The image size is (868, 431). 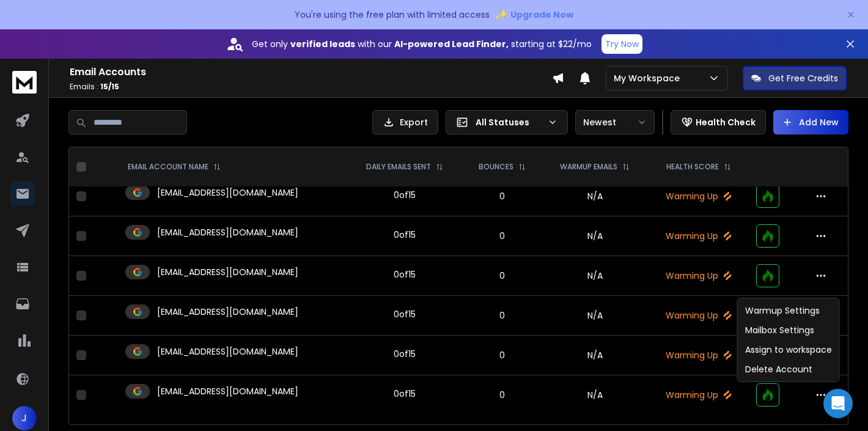 I want to click on strong: AI-powered Lead Finder,, so click(x=452, y=44).